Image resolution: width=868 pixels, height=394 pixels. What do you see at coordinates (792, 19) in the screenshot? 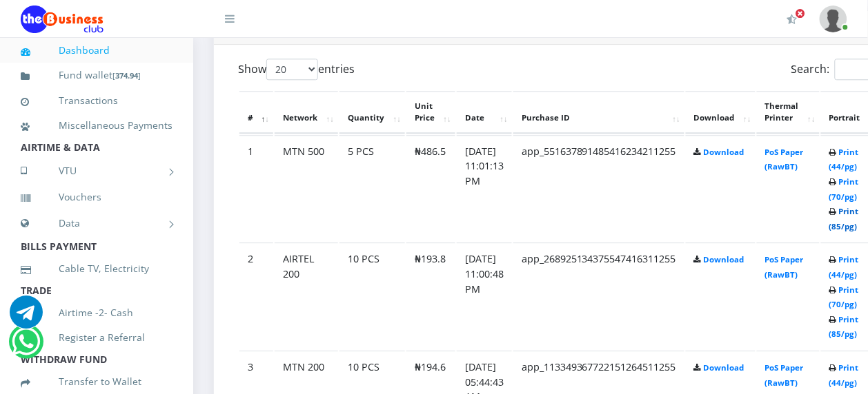
I see `i: Activate Your Membership` at bounding box center [792, 19].